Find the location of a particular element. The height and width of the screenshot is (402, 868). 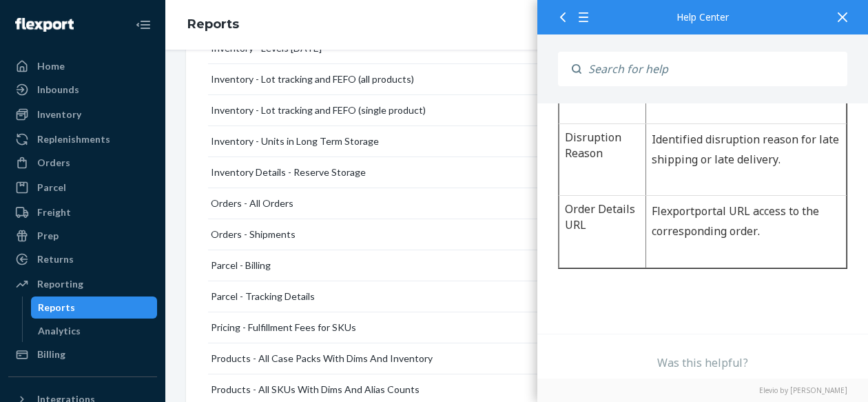

a: Orders is located at coordinates (83, 162).